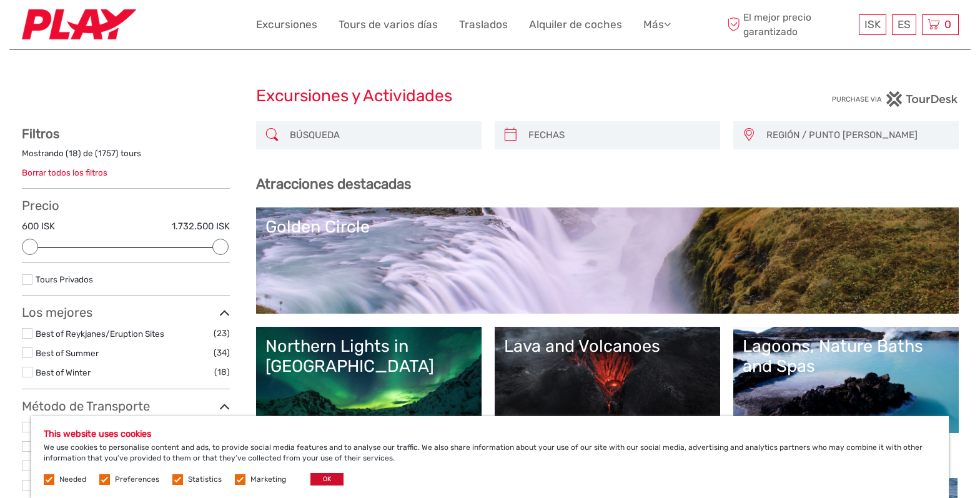 The image size is (980, 498). Describe the element at coordinates (38, 226) in the screenshot. I see `label: 600 ISK` at that location.